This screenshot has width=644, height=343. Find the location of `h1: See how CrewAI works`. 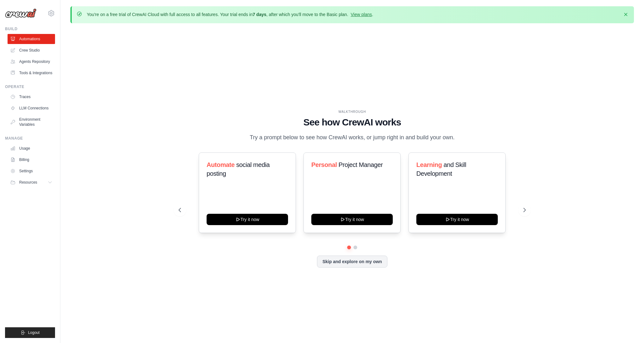

h1: See how CrewAI works is located at coordinates (352, 122).